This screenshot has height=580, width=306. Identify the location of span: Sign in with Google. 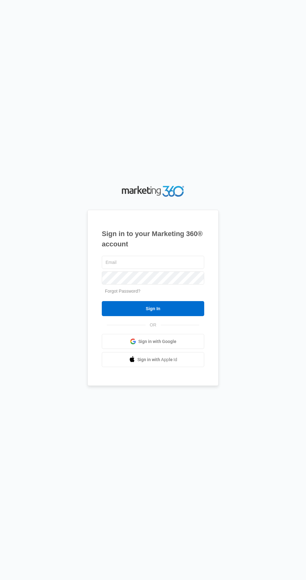
(157, 341).